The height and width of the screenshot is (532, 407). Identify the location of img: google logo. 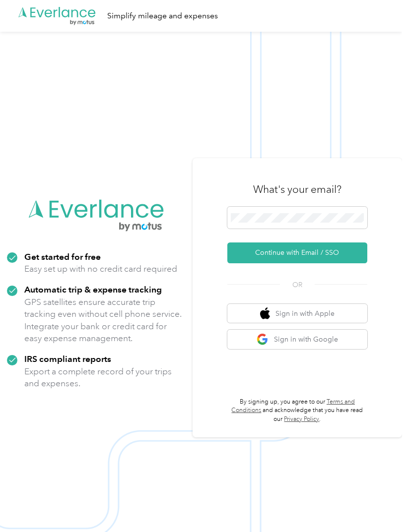
(263, 339).